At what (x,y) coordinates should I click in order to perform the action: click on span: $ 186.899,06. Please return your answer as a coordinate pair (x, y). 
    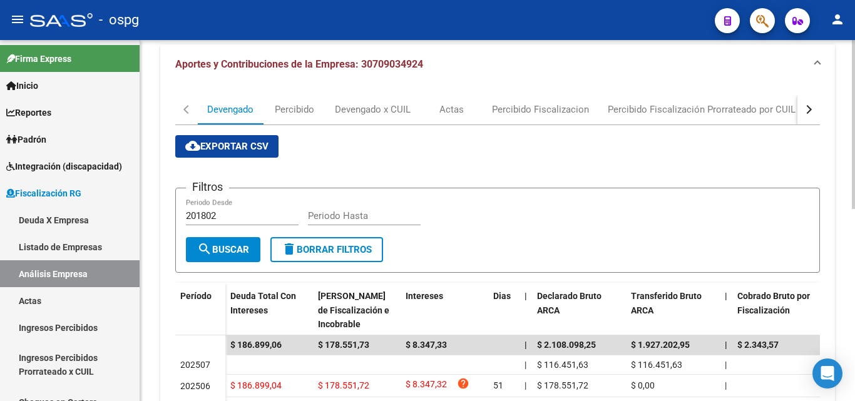
    Looking at the image, I should click on (256, 345).